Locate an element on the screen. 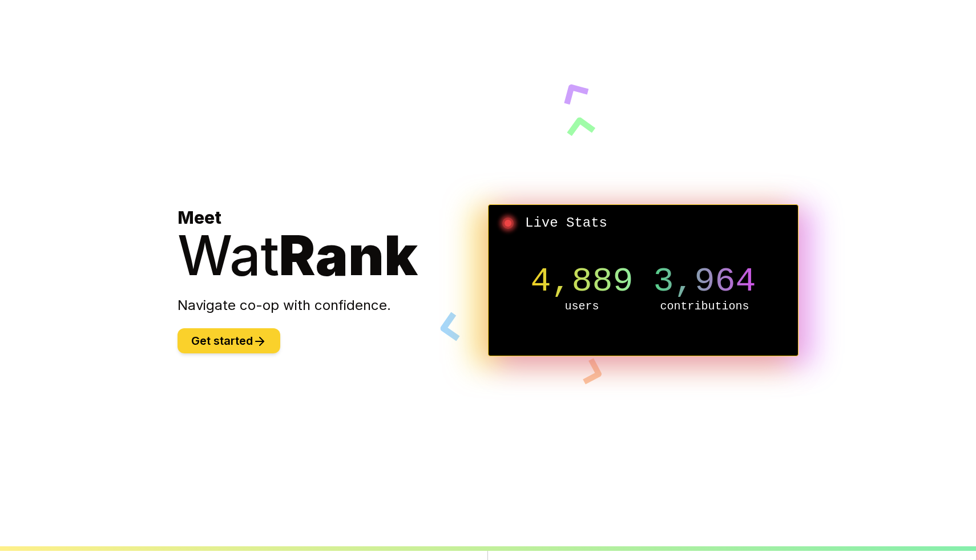 This screenshot has width=976, height=560. a: Get started is located at coordinates (229, 342).